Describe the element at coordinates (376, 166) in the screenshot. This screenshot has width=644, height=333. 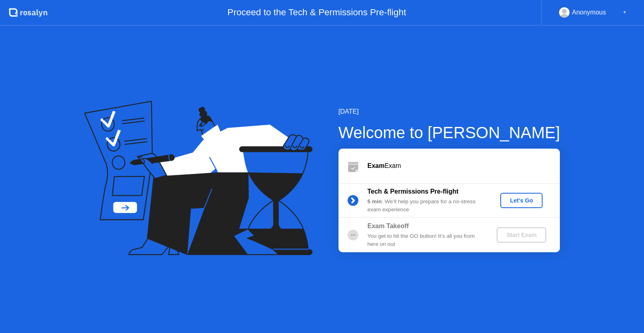
I see `b: Exam` at that location.